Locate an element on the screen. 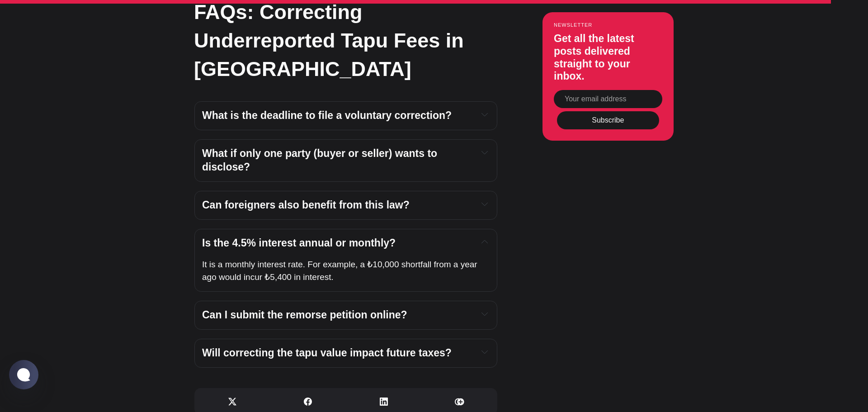 This screenshot has width=868, height=412. button: Subscribe is located at coordinates (608, 121).